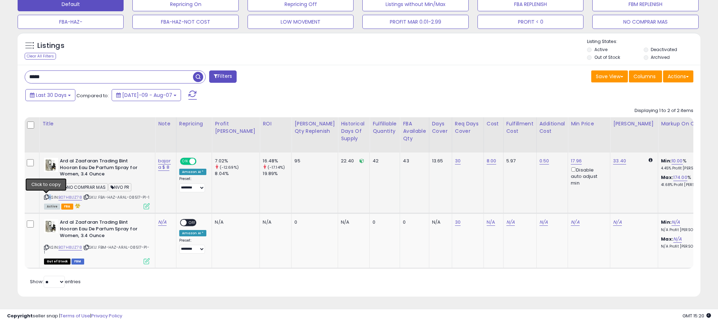  I want to click on button: Columns, so click(645, 76).